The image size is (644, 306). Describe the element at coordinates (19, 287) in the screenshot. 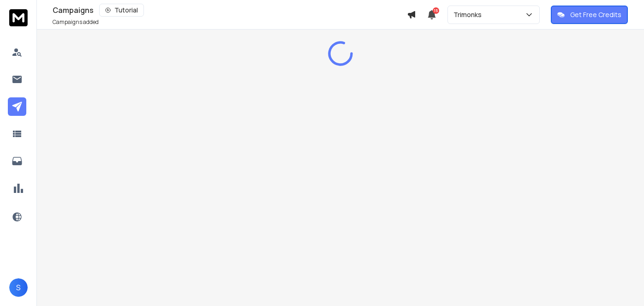

I see `span: S` at that location.